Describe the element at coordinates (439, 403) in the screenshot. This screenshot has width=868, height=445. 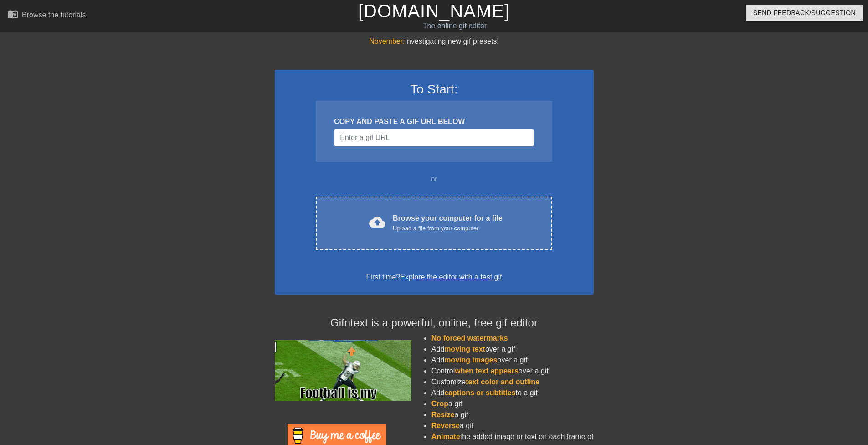
I see `span: Crop` at that location.